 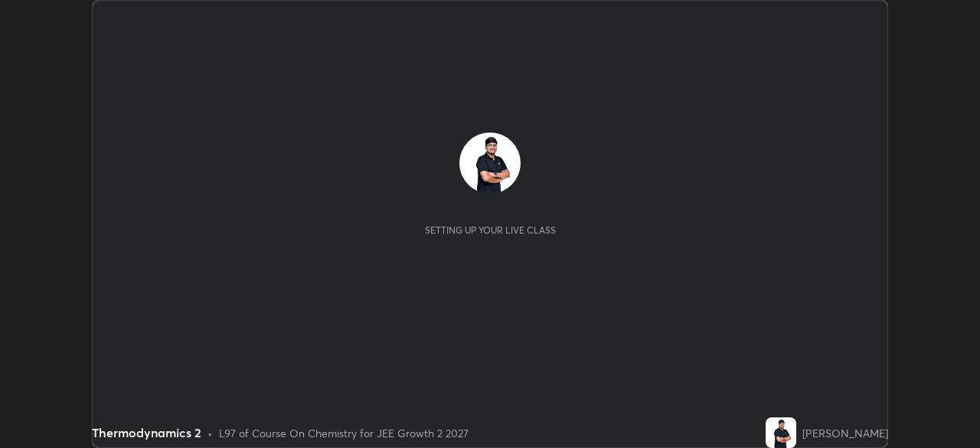 I want to click on div: Setting up your live class, so click(x=490, y=230).